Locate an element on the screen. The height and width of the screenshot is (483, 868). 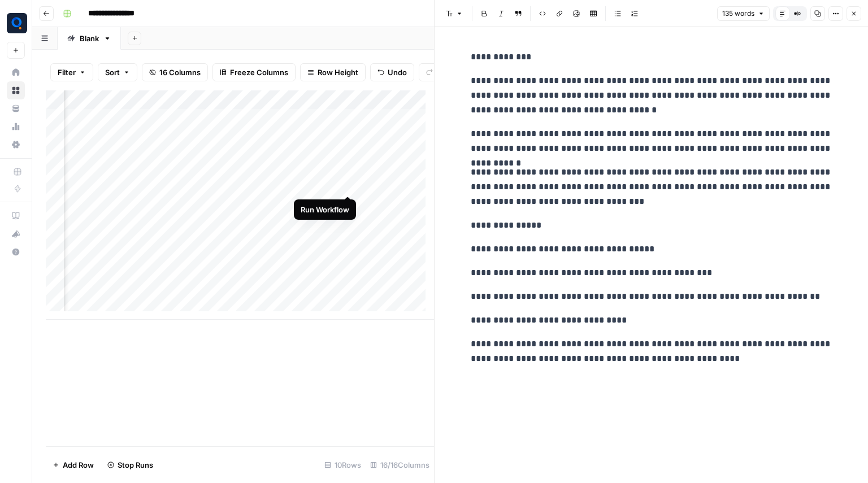
button: 135 words is located at coordinates (743, 14).